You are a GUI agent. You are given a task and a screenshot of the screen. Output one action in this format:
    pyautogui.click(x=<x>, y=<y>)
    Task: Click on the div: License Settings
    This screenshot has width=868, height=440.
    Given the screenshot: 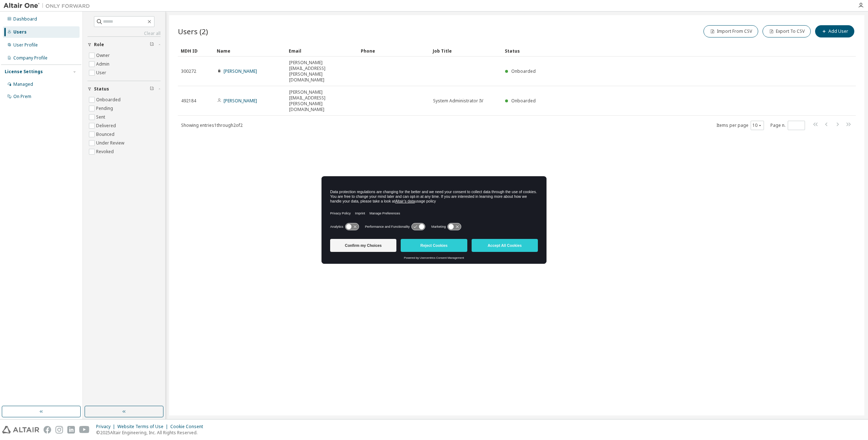 What is the action you would take?
    pyautogui.click(x=24, y=72)
    